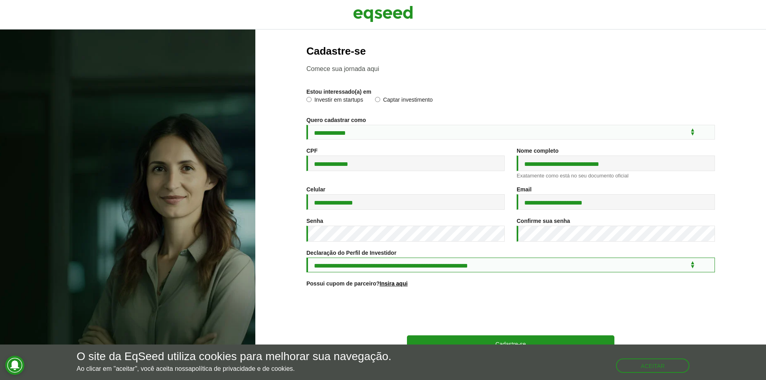  Describe the element at coordinates (510, 69) in the screenshot. I see `p: Comece sua jornada aqui` at that location.